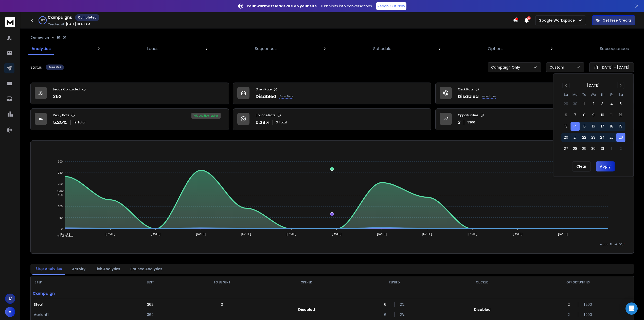  Describe the element at coordinates (262, 122) in the screenshot. I see `p: 0.28 %` at that location.